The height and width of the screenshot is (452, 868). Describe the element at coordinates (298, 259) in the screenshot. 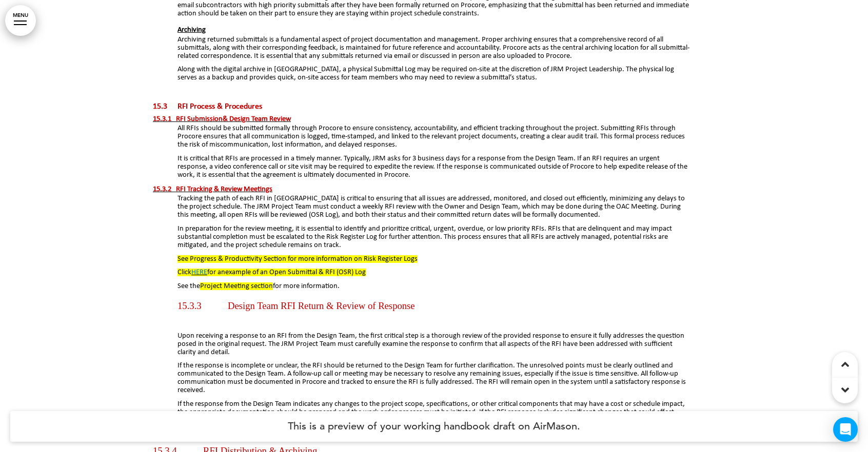

I see `span: See Progress & Productivity Section for more information on Risk Register Logs` at that location.